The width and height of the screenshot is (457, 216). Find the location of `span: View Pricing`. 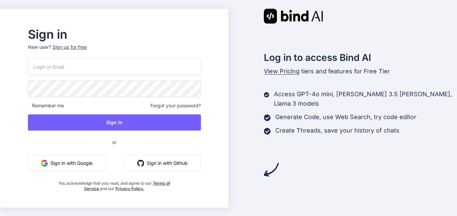

span: View Pricing is located at coordinates (282, 71).